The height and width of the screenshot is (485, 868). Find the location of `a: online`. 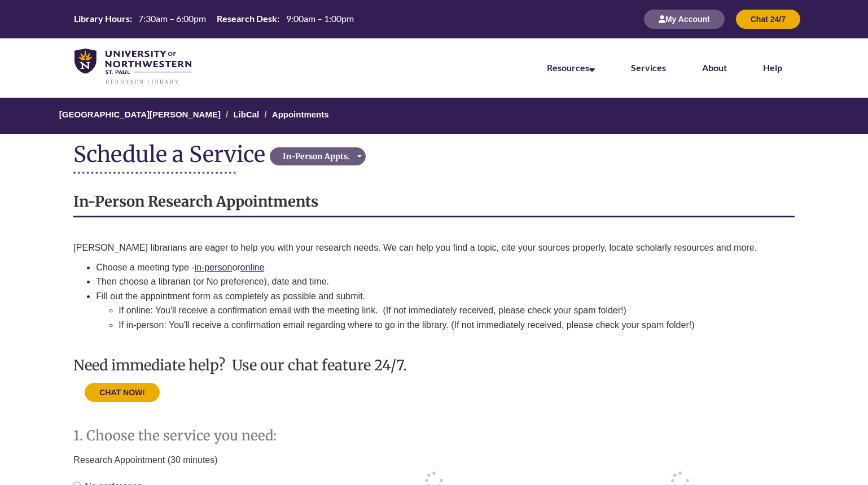

a: online is located at coordinates (252, 267).